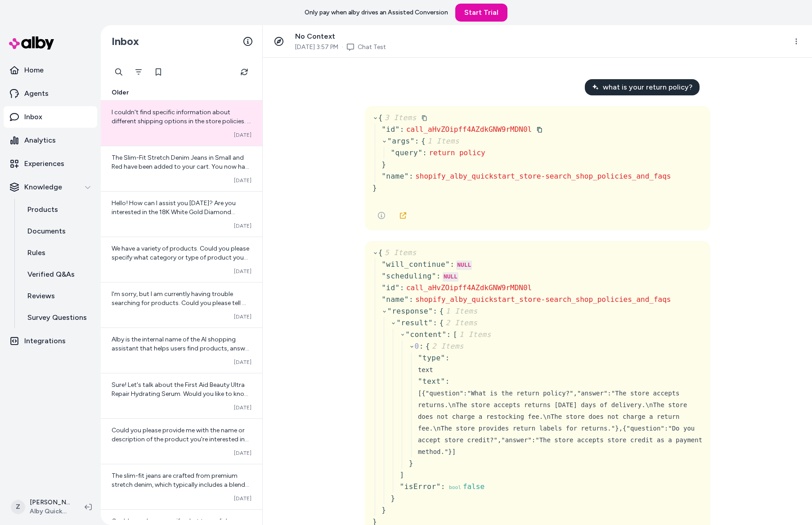 This screenshot has height=525, width=812. I want to click on p: Products, so click(43, 210).